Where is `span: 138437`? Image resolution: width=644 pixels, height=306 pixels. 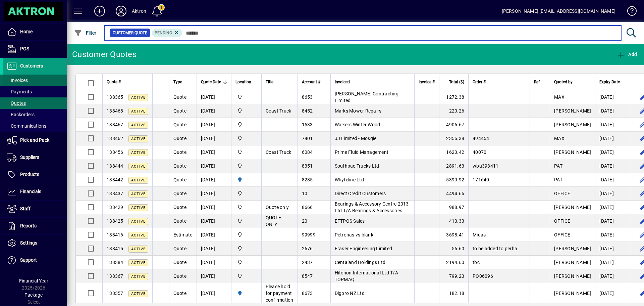
span: 138437 is located at coordinates (115, 193).